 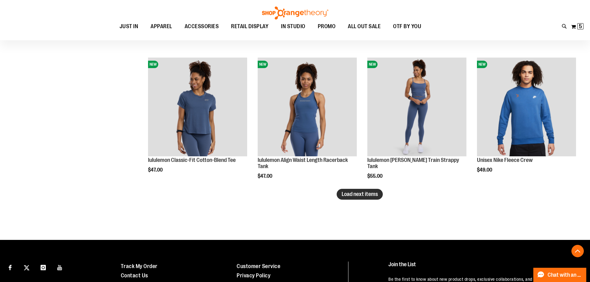 What do you see at coordinates (27, 267) in the screenshot?
I see `a: Visit our X page` at bounding box center [27, 267].